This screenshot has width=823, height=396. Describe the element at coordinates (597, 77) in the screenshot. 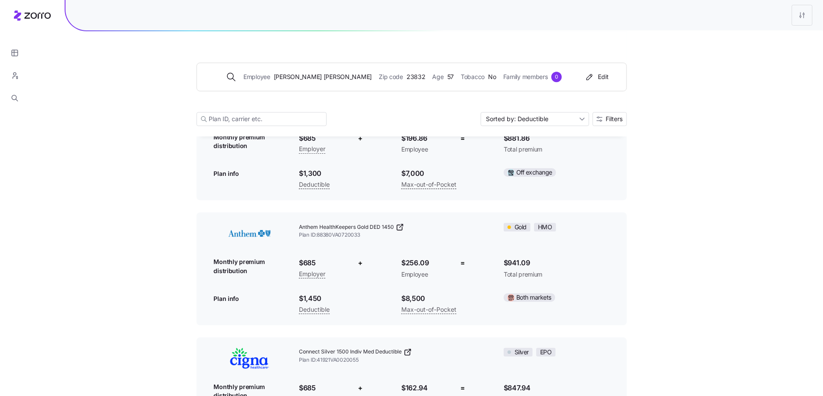

I see `div: Edit` at that location.